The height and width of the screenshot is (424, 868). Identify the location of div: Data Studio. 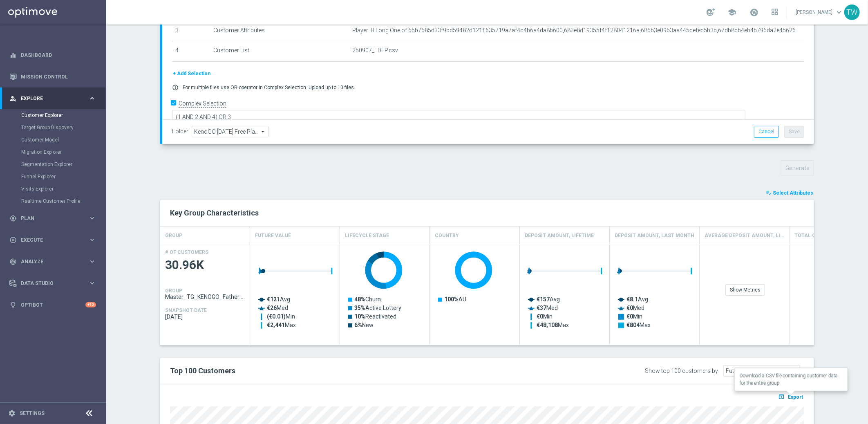
(49, 283).